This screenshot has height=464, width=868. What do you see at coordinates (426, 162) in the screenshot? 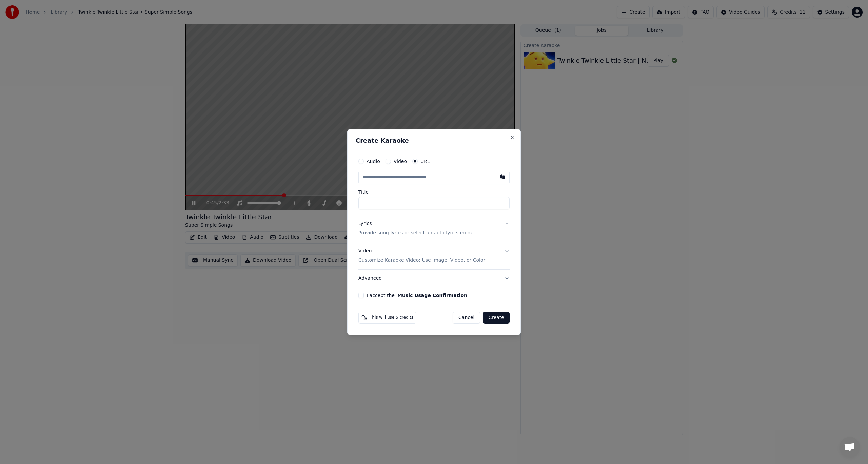
I see `label: URL` at bounding box center [426, 162].